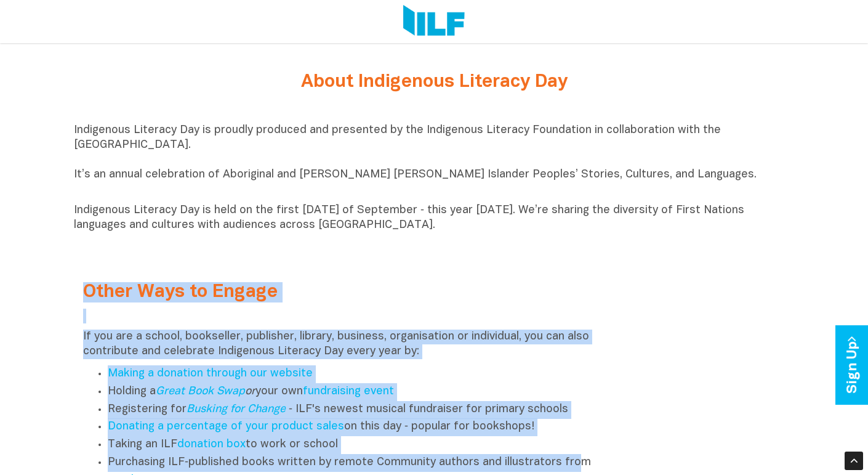  Describe the element at coordinates (356, 427) in the screenshot. I see `li: on this day ‑ popular for bookshops!` at that location.